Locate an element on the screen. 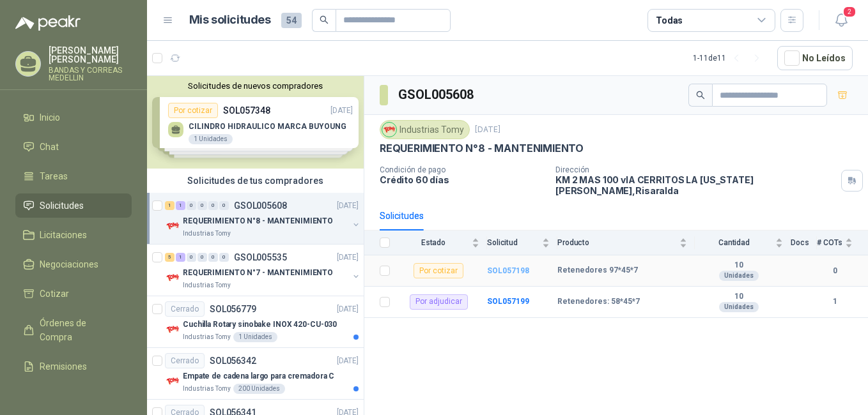 The image size is (868, 415). span: Cotizar is located at coordinates (54, 294).